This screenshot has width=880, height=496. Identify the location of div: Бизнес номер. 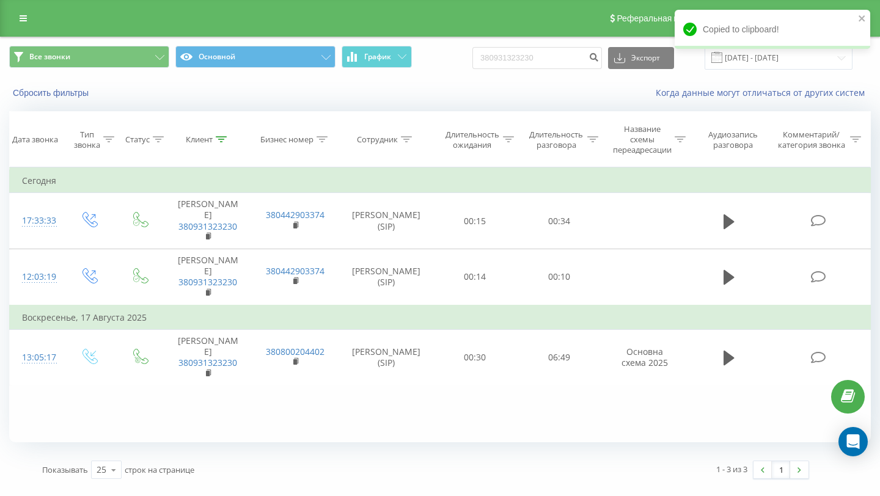
(287, 139).